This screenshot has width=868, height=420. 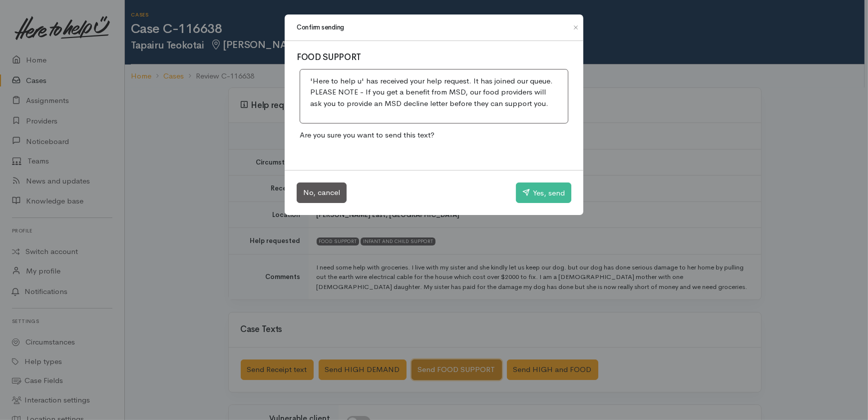 I want to click on h3: FOOD SUPPORT, so click(x=434, y=57).